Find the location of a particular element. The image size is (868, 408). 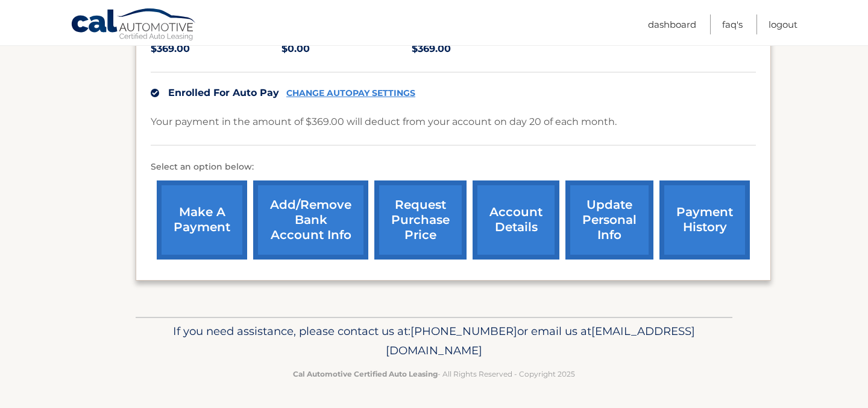

a: make a payment is located at coordinates (202, 220).